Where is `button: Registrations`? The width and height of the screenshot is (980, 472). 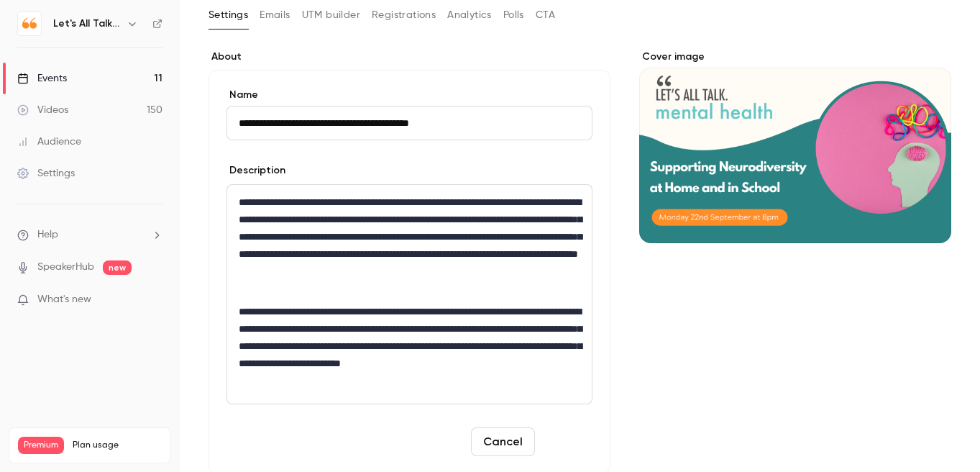
button: Registrations is located at coordinates (404, 15).